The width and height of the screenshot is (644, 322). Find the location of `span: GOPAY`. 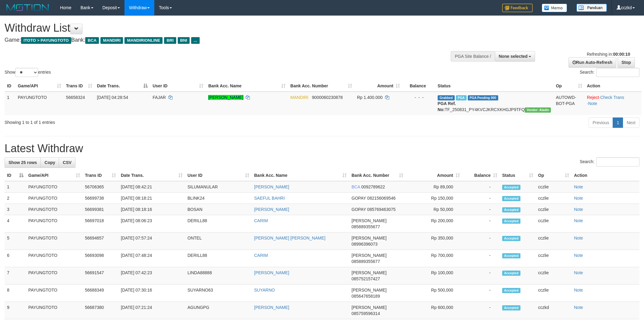

span: GOPAY is located at coordinates (359, 210).